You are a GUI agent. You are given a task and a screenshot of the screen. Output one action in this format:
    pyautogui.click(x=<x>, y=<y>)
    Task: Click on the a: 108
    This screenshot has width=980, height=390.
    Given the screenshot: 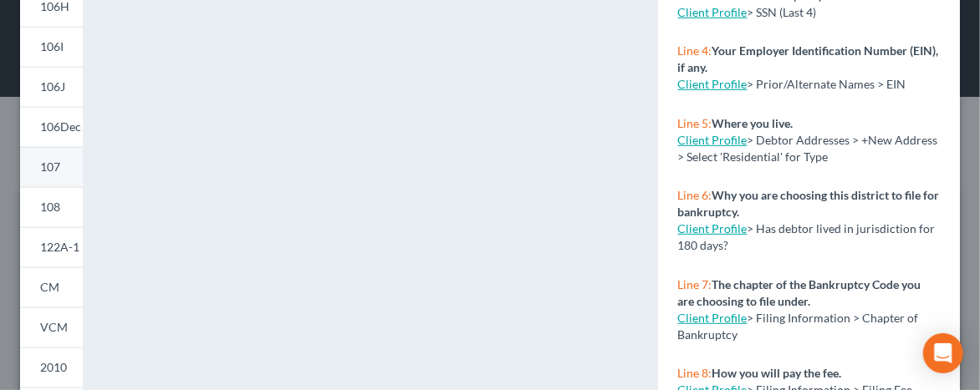 What is the action you would take?
    pyautogui.click(x=51, y=207)
    